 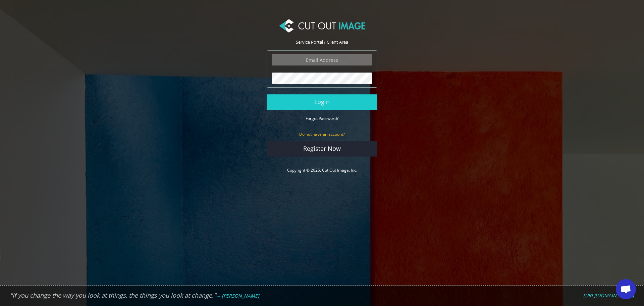 I want to click on img: Cut Out Image, so click(x=322, y=26).